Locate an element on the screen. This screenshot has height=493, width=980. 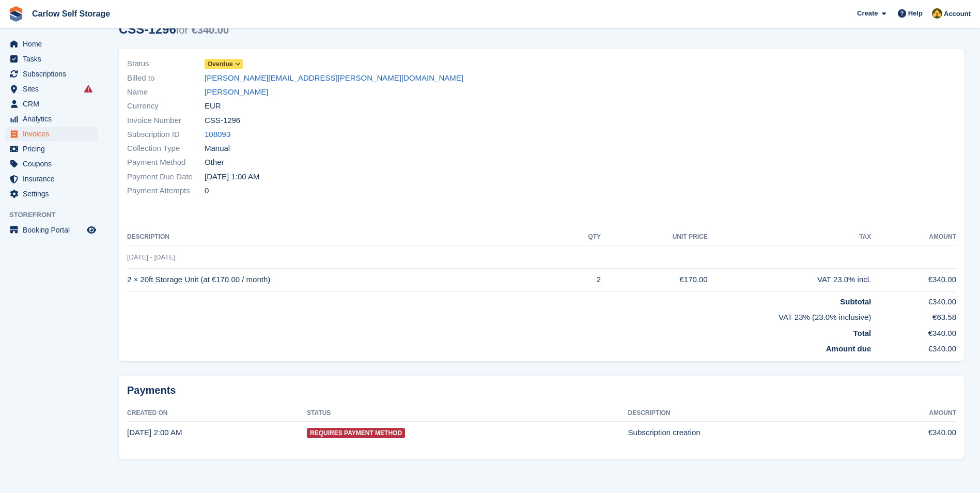
span: Overdue is located at coordinates (220, 64).